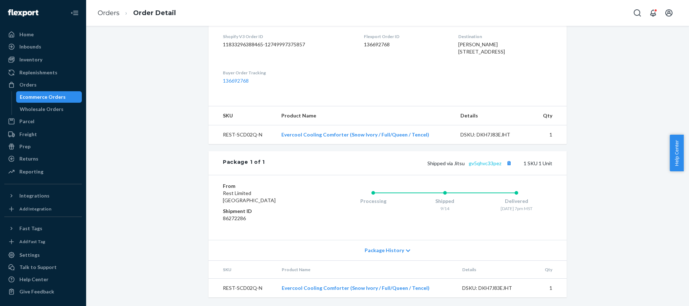 The height and width of the screenshot is (306, 689). What do you see at coordinates (43, 72) in the screenshot?
I see `a: Replenishments` at bounding box center [43, 72].